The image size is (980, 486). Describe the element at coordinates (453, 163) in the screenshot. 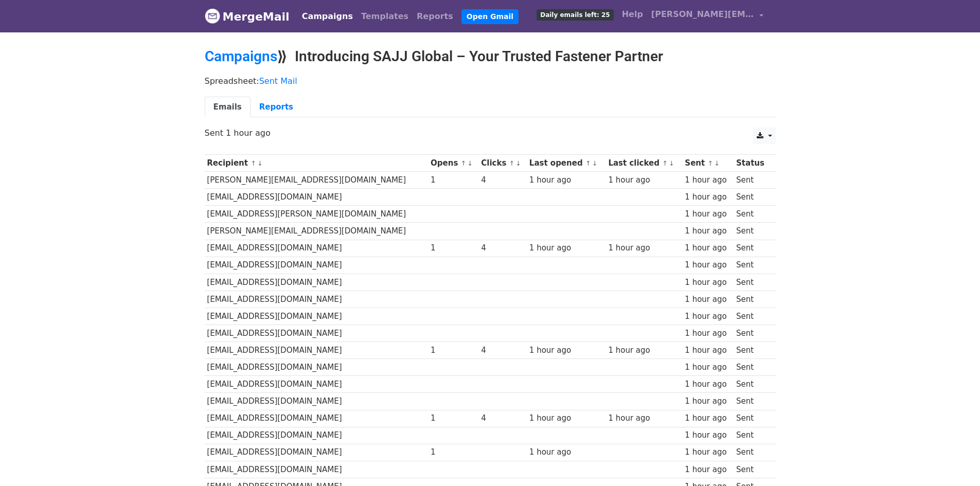

I see `th: Opens` at that location.